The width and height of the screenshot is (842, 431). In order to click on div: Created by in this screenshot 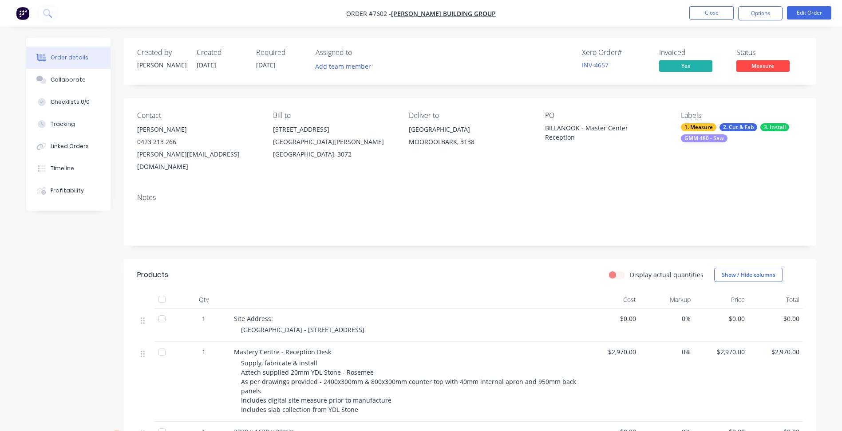, I will do `click(162, 52)`.